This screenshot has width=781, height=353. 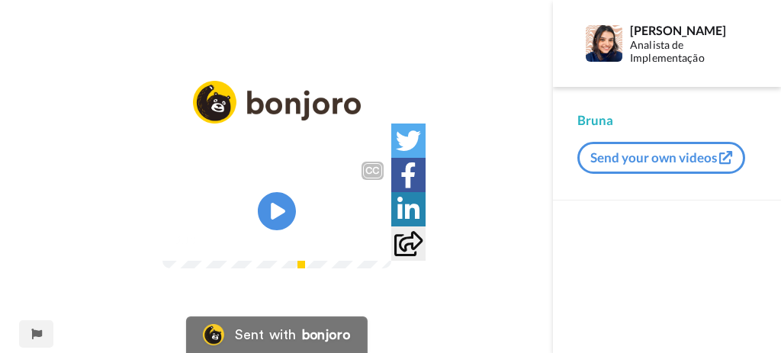 What do you see at coordinates (214, 335) in the screenshot?
I see `img: Bonjoro Logo` at bounding box center [214, 335].